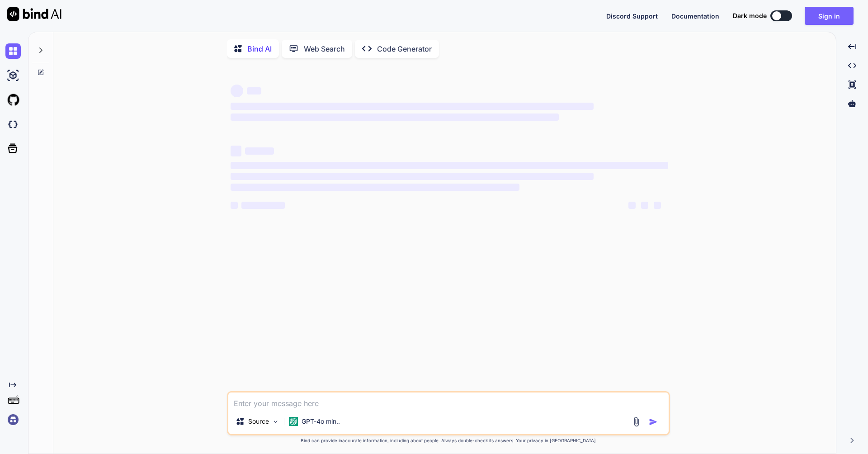 The width and height of the screenshot is (868, 454). Describe the element at coordinates (404, 49) in the screenshot. I see `p: Code Generator` at that location.